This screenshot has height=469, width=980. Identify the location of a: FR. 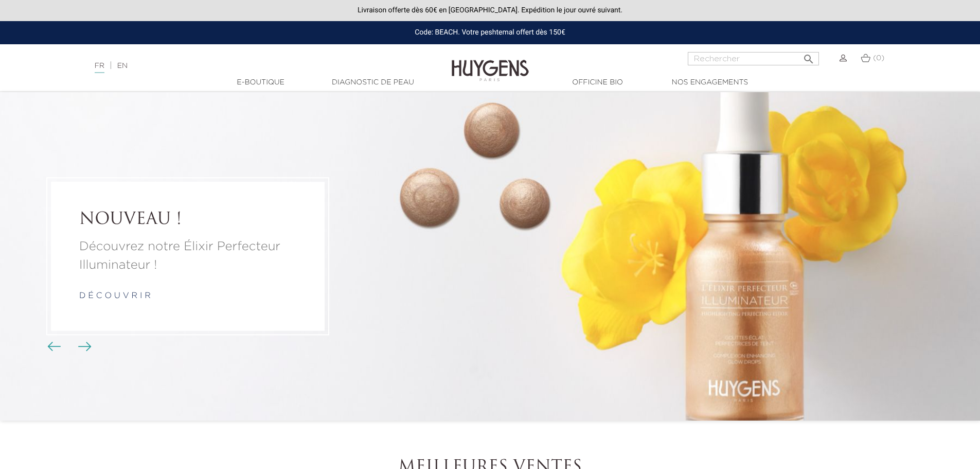
(99, 67).